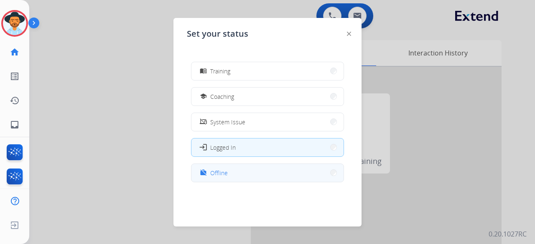 The width and height of the screenshot is (535, 244). Describe the element at coordinates (267, 96) in the screenshot. I see `button: Coaching` at that location.